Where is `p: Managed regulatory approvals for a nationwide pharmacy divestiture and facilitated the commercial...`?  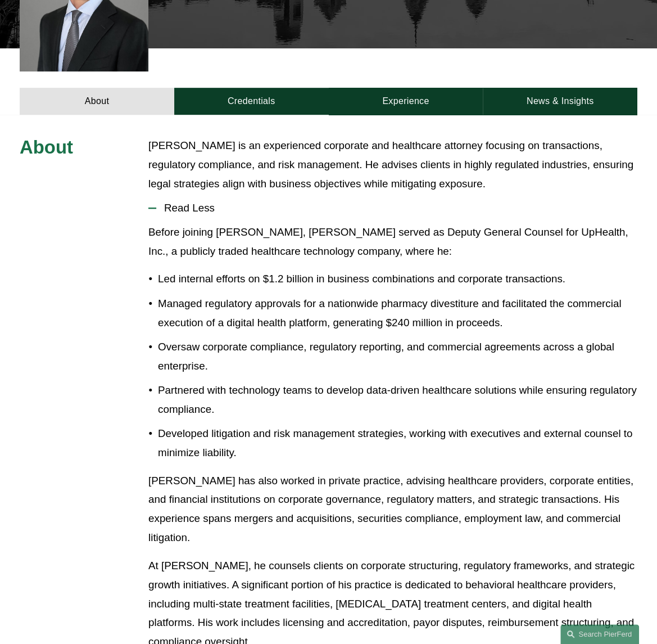
p: Managed regulatory approvals for a nationwide pharmacy divestiture and facilitated the commercial... is located at coordinates (398, 313).